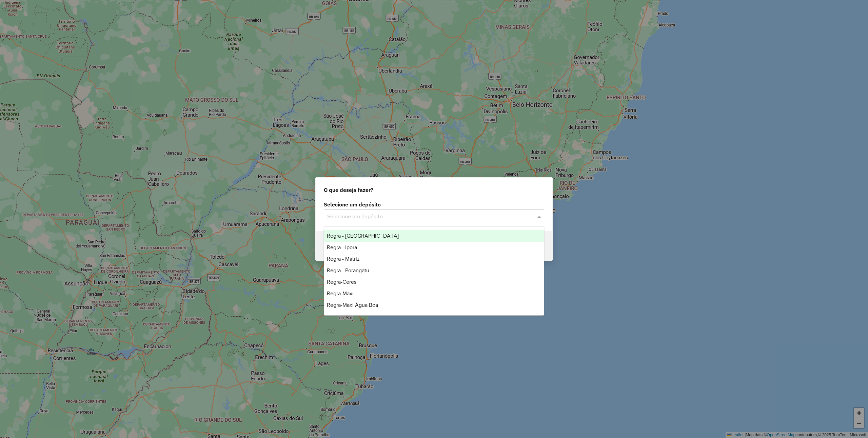 The height and width of the screenshot is (438, 868). I want to click on span: Regra - Ipora, so click(342, 247).